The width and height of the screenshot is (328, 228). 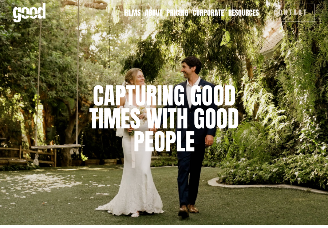 I want to click on h1: capturing good times with good people, so click(x=164, y=118).